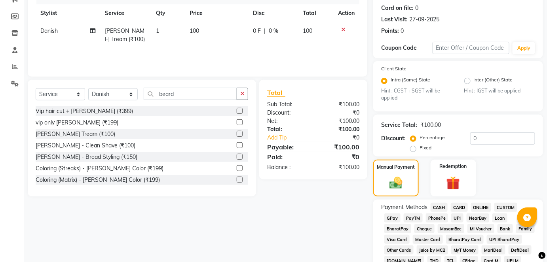 The width and height of the screenshot is (547, 262). I want to click on span: UPI BharatPay, so click(504, 240).